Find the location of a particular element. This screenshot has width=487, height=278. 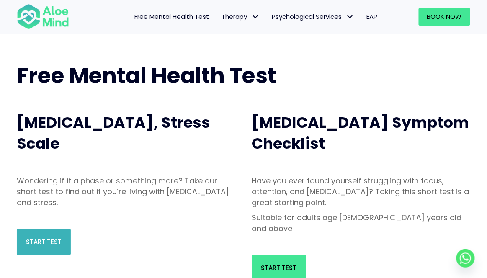

a: Psychological ServicesPsychological Services: submenu is located at coordinates (313, 17).